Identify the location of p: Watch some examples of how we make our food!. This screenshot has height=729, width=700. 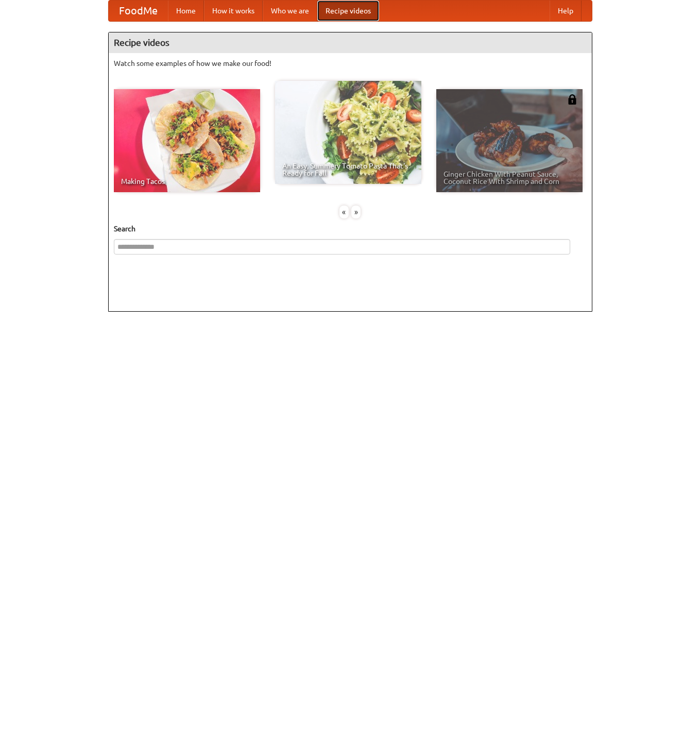
(350, 63).